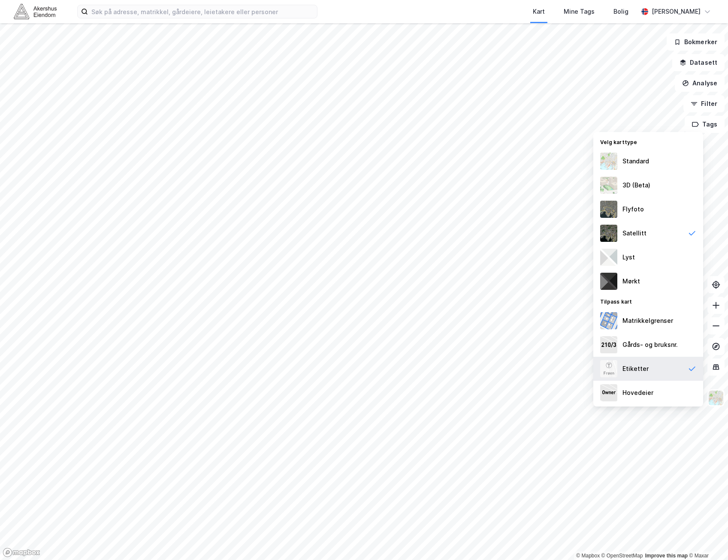 The height and width of the screenshot is (560, 728). What do you see at coordinates (696, 42) in the screenshot?
I see `button: Bokmerker` at bounding box center [696, 42].